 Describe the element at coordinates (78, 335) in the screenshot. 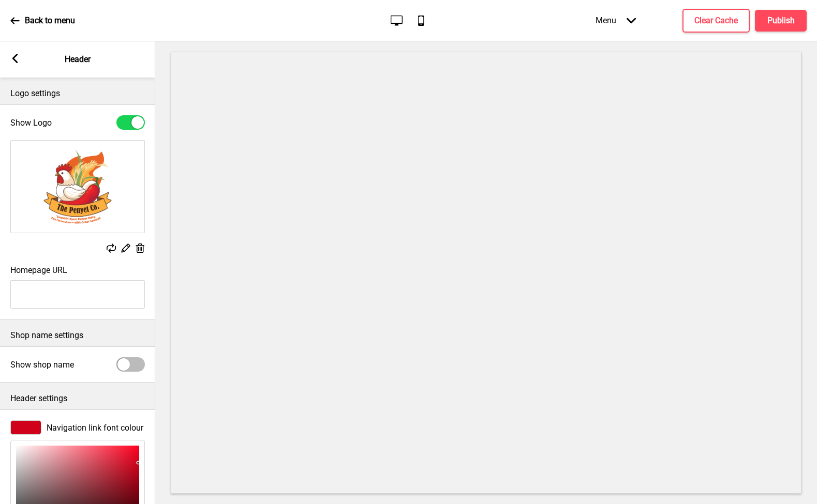

I see `p: Shop name settings` at that location.